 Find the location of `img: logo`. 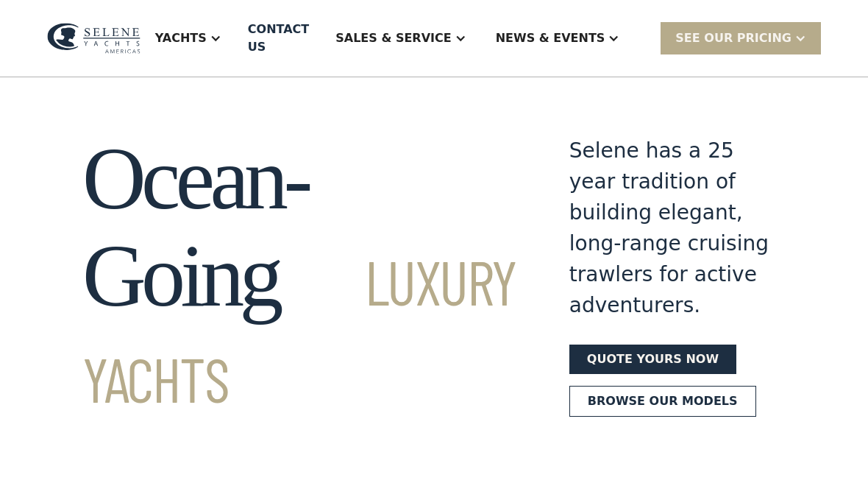

img: logo is located at coordinates (93, 38).